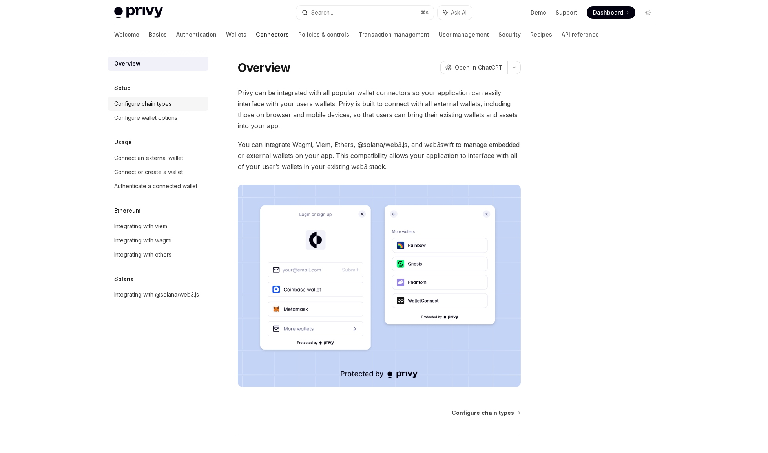  What do you see at coordinates (483, 413) in the screenshot?
I see `span: Configure chain types` at bounding box center [483, 413].